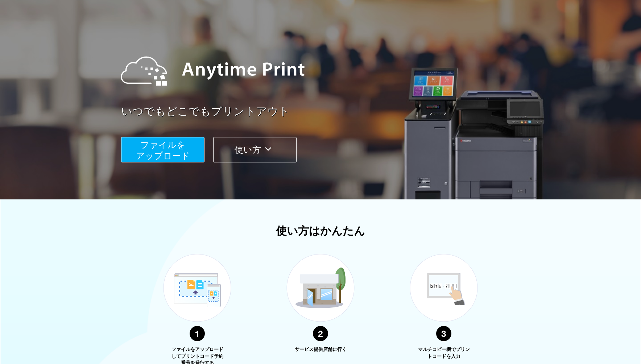 This screenshot has width=641, height=364. Describe the element at coordinates (163, 150) in the screenshot. I see `span: ファイルを ​​アップロード` at that location.